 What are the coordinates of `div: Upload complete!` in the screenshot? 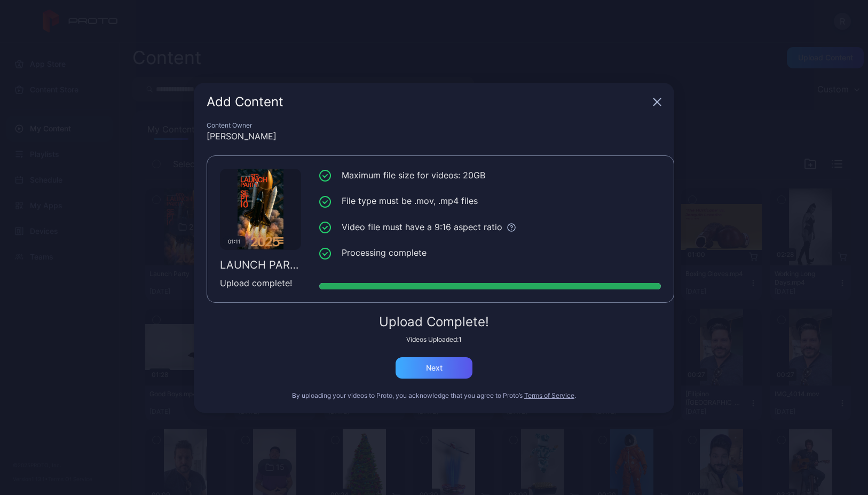 It's located at (261, 283).